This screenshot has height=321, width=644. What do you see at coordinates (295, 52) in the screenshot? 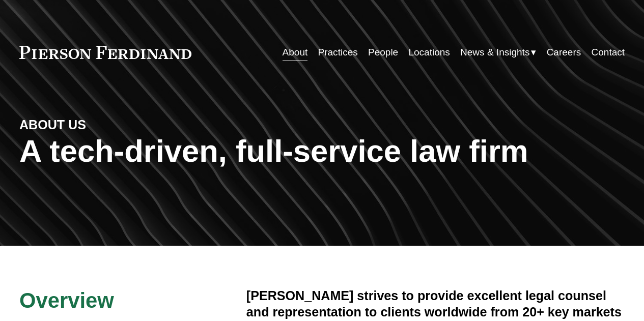
I see `a: About` at bounding box center [295, 52].